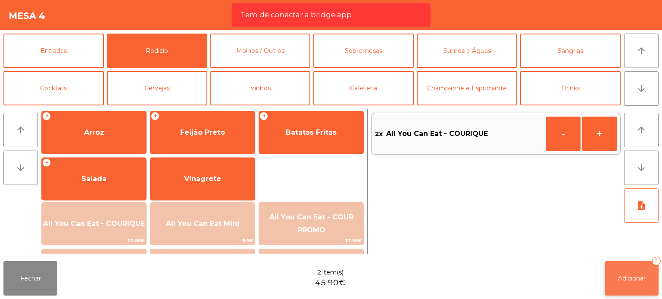  Describe the element at coordinates (570, 88) in the screenshot. I see `button: Drinks` at that location.